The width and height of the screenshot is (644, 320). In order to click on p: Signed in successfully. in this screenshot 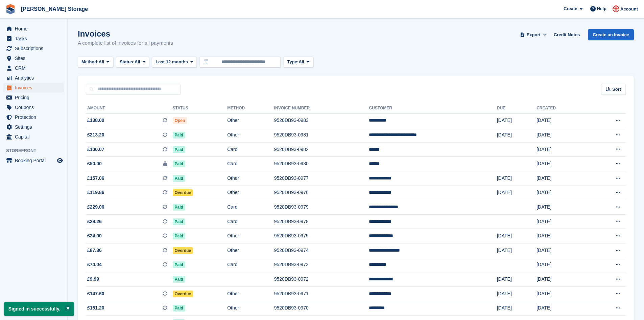, I will do `click(39, 309)`.